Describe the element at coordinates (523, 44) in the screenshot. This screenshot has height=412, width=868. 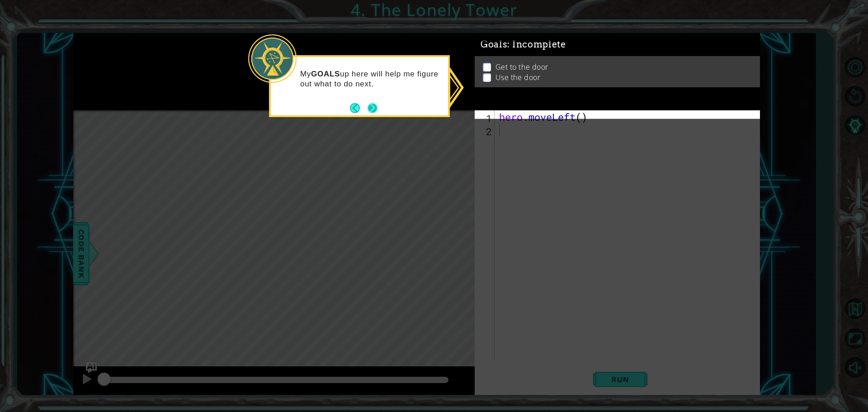
I see `span: Goals` at that location.